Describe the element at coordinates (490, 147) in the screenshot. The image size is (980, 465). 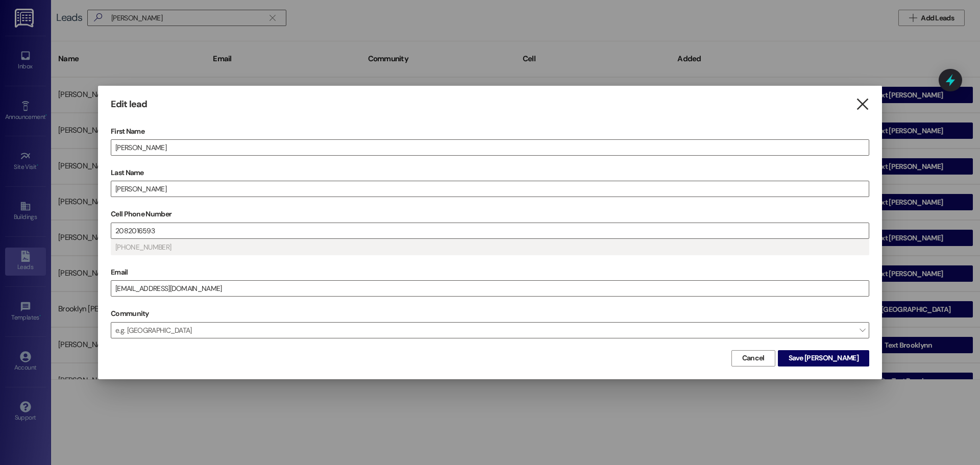
I see `input: e.g. Alex` at that location.